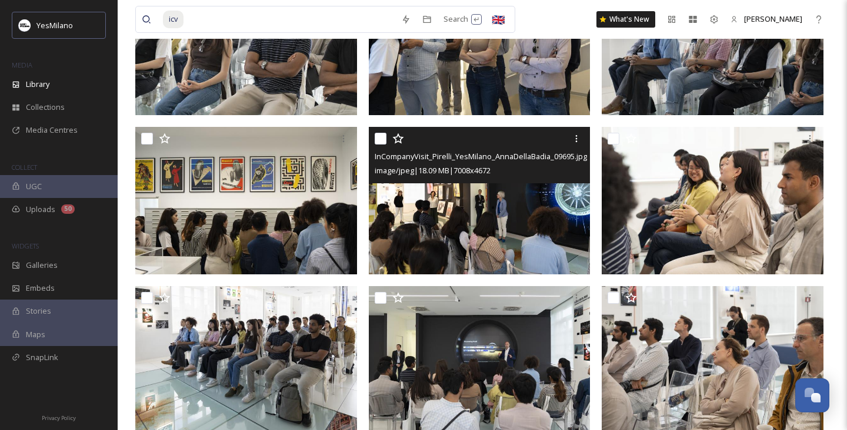  Describe the element at coordinates (68, 209) in the screenshot. I see `div: 50` at that location.